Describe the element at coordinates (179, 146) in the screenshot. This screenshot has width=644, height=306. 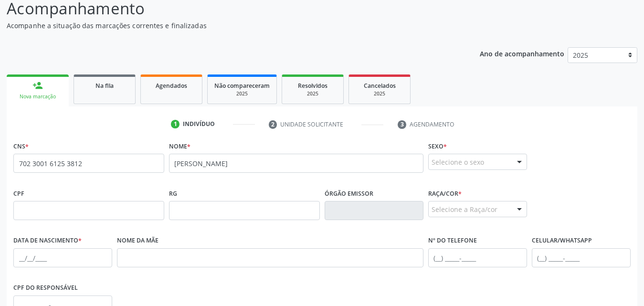
I see `label: Nome` at that location.